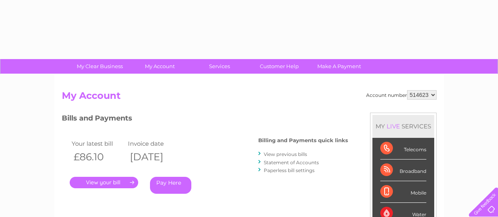 The image size is (498, 217). I want to click on a: Statement of Accounts, so click(291, 162).